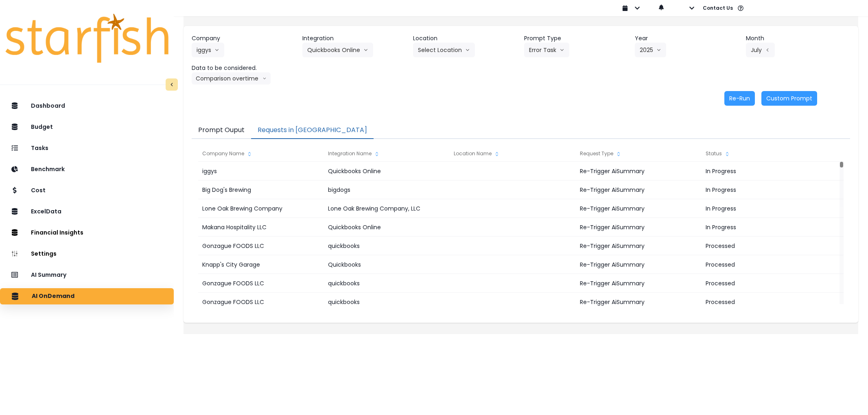 This screenshot has height=415, width=868. Describe the element at coordinates (261, 265) in the screenshot. I see `div: Knapp's City Garage` at that location.